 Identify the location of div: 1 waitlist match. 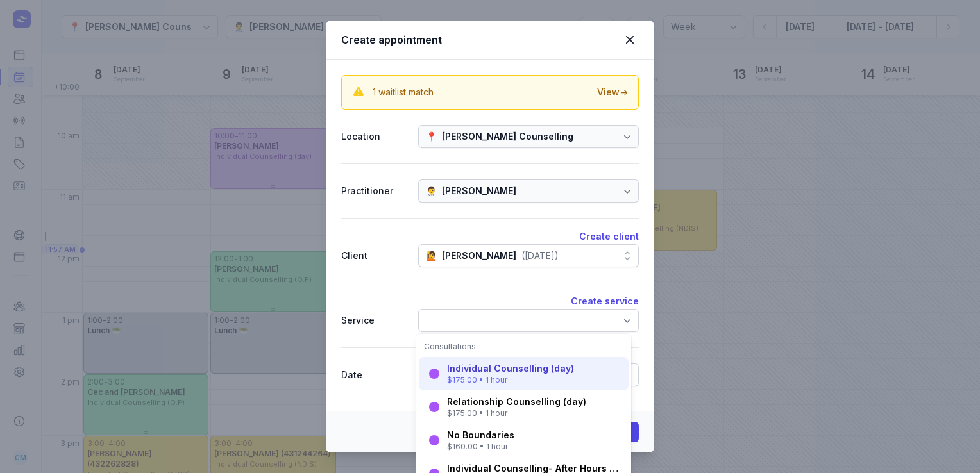
(403, 92).